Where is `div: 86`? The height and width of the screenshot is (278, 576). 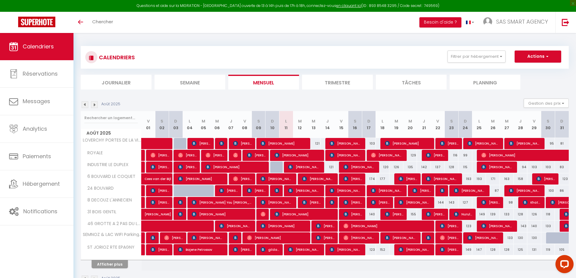
div: 86 is located at coordinates (562, 190).